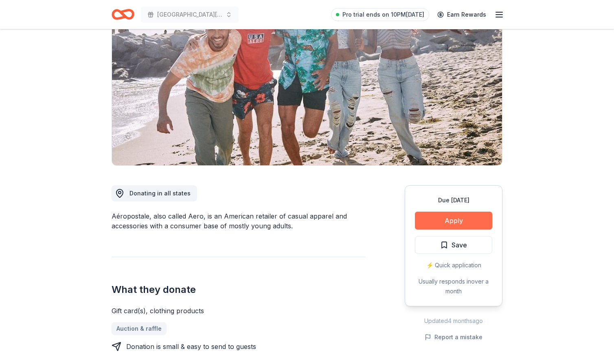  What do you see at coordinates (453, 221) in the screenshot?
I see `button: Apply` at bounding box center [453, 221].